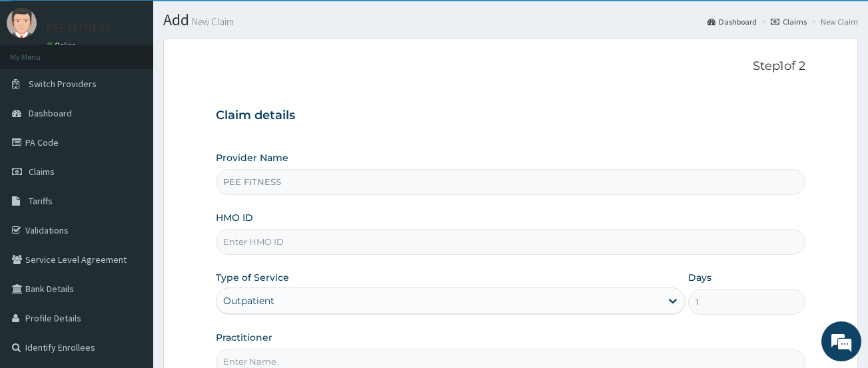  Describe the element at coordinates (41, 201) in the screenshot. I see `span: Tariffs` at that location.